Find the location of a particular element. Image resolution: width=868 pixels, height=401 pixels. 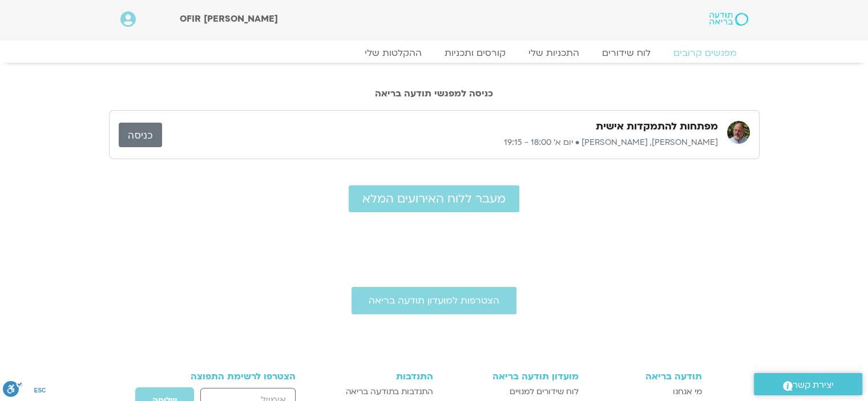

span: יצירת קשר is located at coordinates (813, 385).